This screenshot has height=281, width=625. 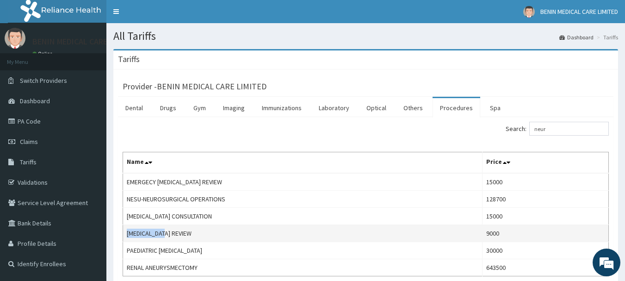 I want to click on a: Gym, so click(x=199, y=108).